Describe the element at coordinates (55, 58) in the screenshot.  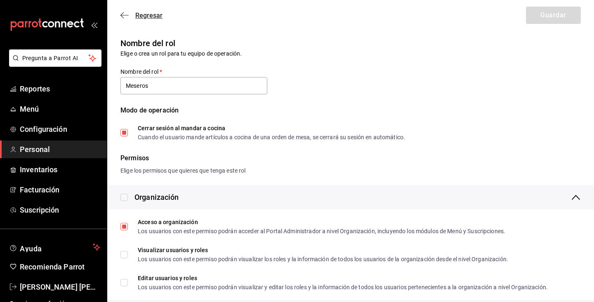
I see `span: Pregunta a Parrot AI` at that location.